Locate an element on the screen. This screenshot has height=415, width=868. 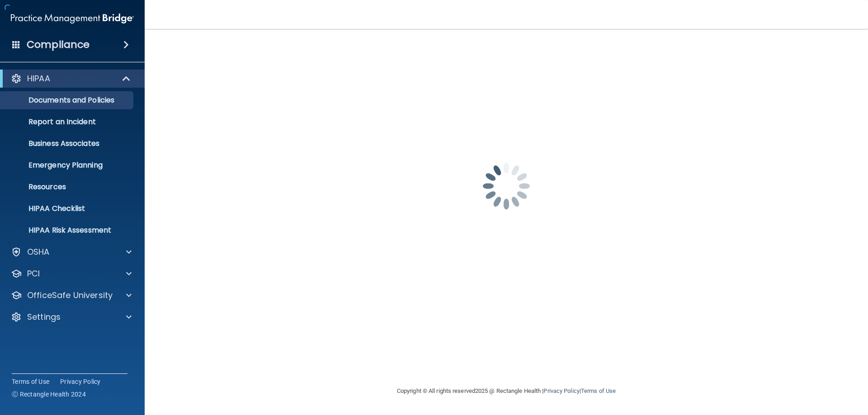
p: PCI is located at coordinates (33, 273).